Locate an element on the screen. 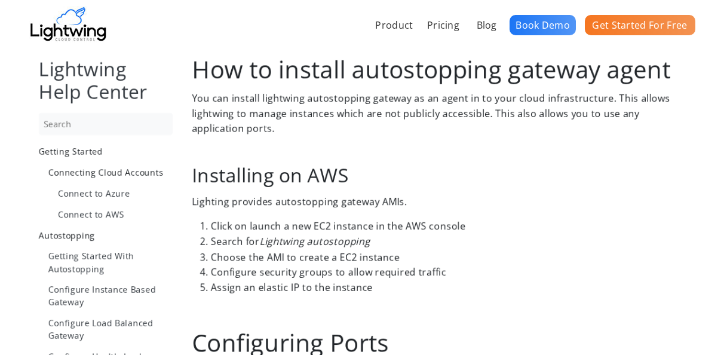 The height and width of the screenshot is (355, 727). h2: Installing on AWS is located at coordinates (440, 175).